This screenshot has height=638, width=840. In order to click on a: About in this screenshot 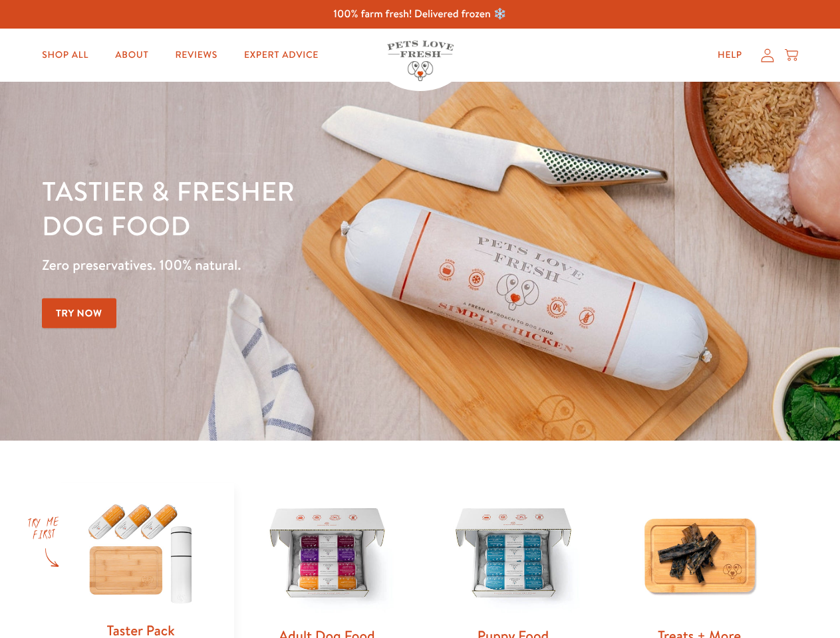, I will do `click(132, 55)`.